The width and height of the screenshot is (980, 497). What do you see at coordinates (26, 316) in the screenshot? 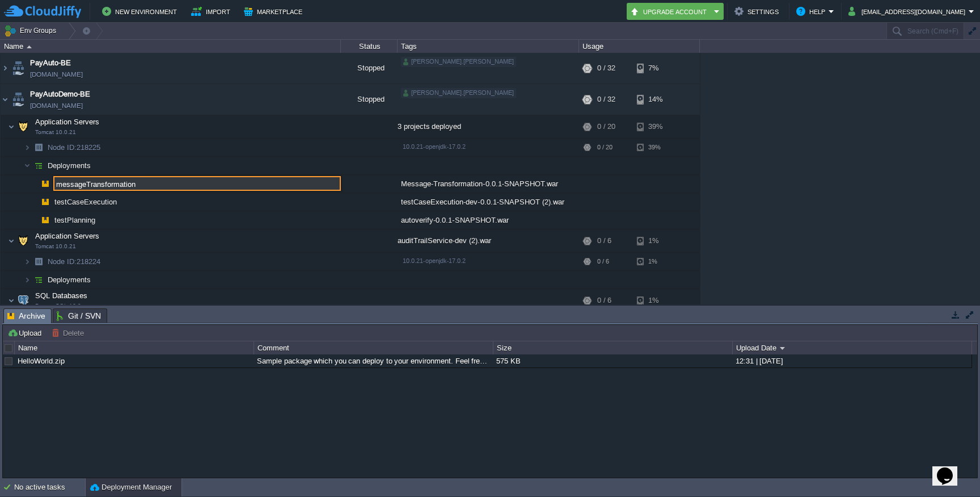
I see `span: Archive` at bounding box center [26, 316].